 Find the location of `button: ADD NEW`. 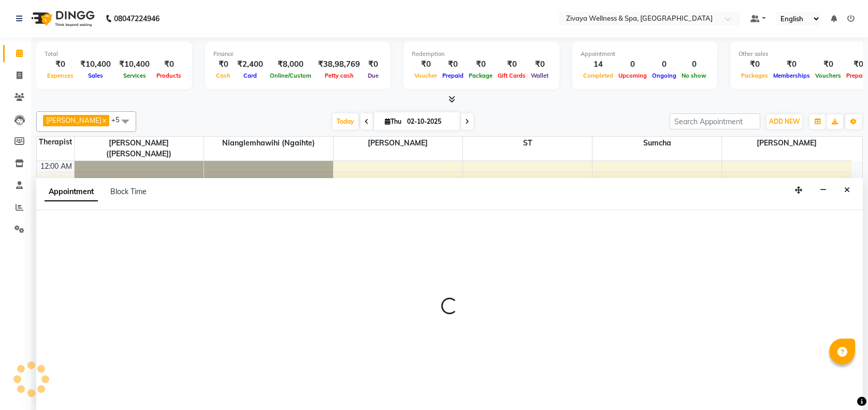

button: ADD NEW is located at coordinates (784, 121).